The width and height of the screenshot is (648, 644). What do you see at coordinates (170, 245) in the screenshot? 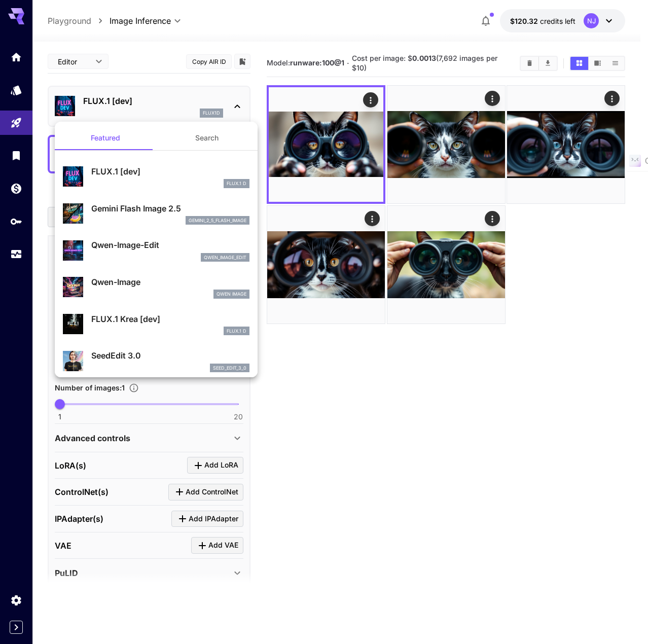
I see `p: Qwen-Image-Edit` at bounding box center [170, 245].